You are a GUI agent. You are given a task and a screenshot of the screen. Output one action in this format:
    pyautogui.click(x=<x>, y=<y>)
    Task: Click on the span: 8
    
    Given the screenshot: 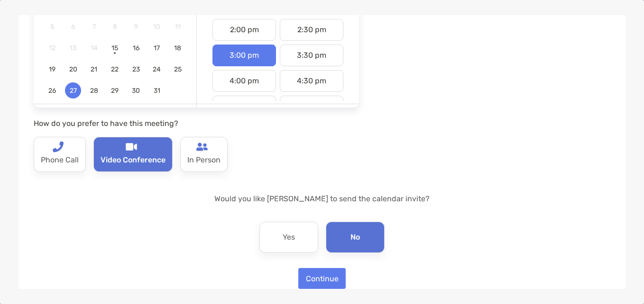 What is the action you would take?
    pyautogui.click(x=115, y=27)
    